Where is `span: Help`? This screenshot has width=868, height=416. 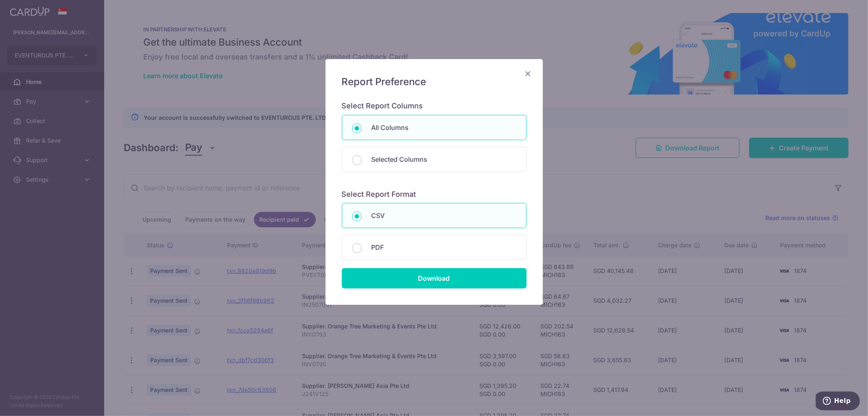 span: Help is located at coordinates (26, 9).